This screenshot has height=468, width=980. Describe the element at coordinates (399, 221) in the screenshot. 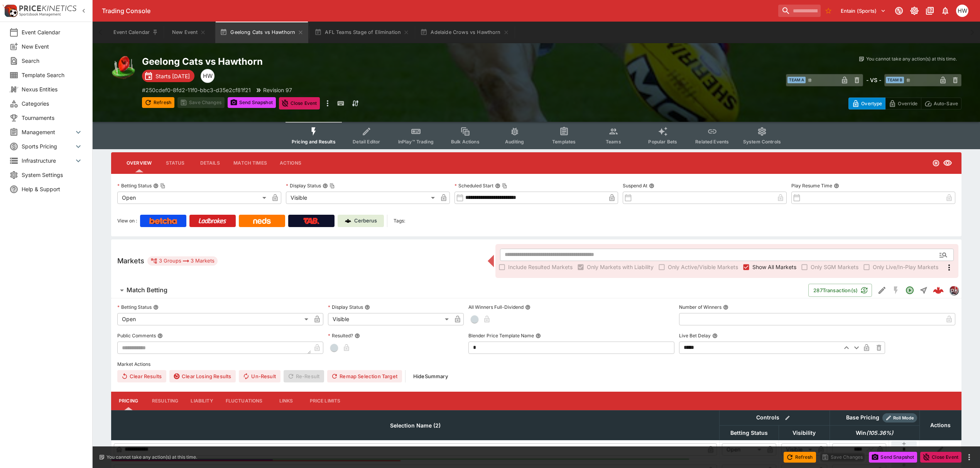

I see `label: Tags:` at that location.